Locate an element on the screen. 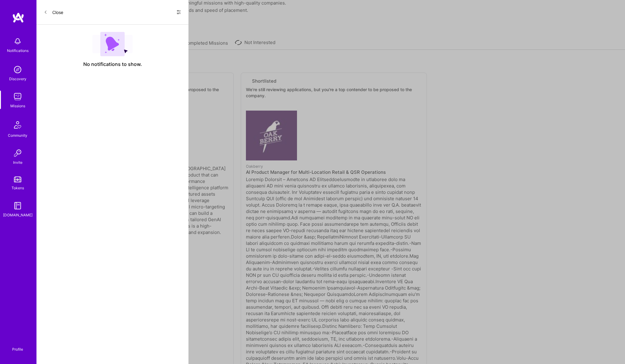 This screenshot has width=625, height=364. button: Close is located at coordinates (53, 12).